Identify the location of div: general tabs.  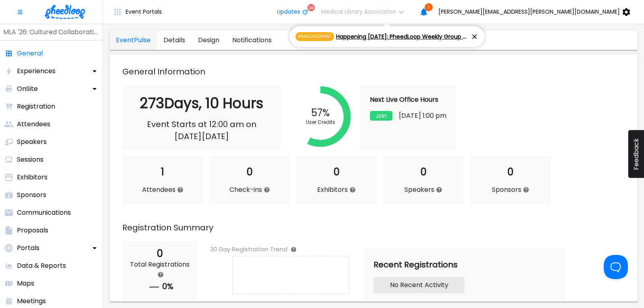
(194, 40).